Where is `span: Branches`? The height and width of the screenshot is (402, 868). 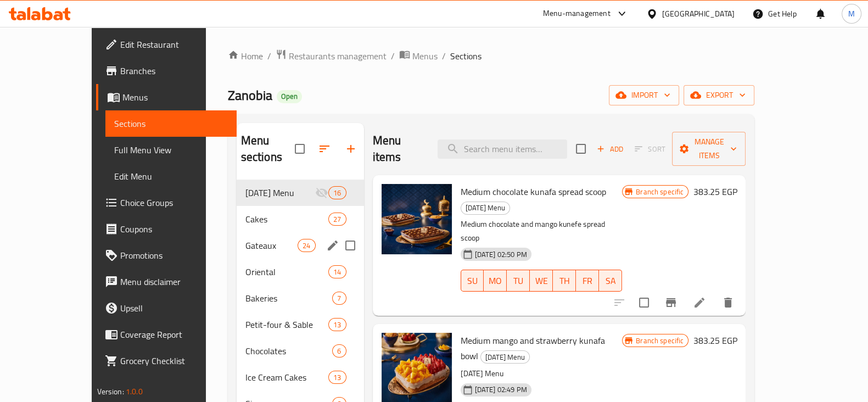 span: Branches is located at coordinates (174, 71).